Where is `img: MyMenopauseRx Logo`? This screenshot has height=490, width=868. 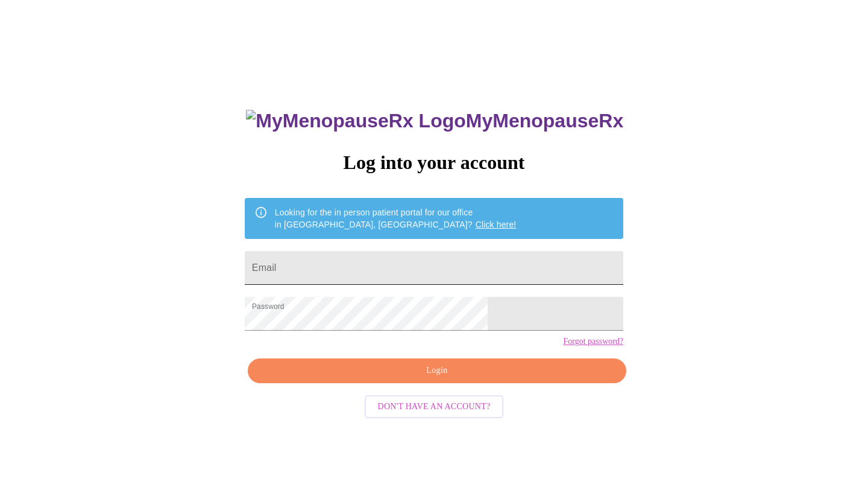
img: MyMenopauseRx Logo is located at coordinates (356, 120).